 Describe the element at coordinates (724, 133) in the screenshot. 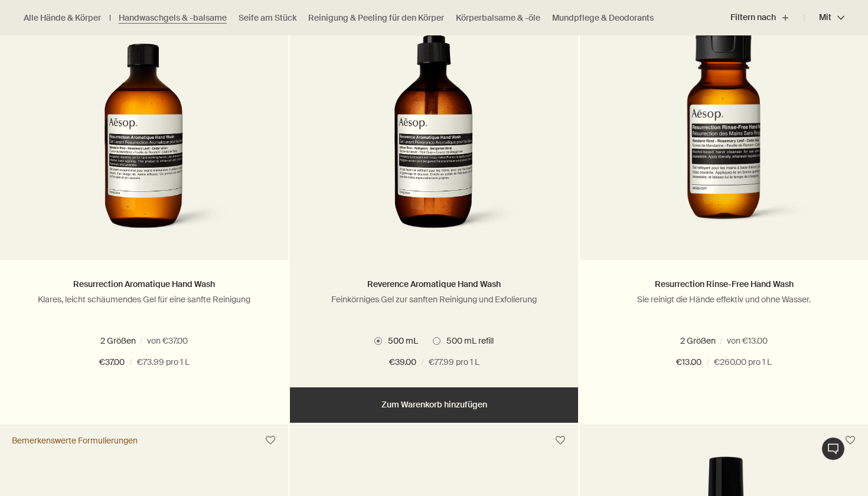

I see `img: Resurrection Rinse-Free Hand Wash in amber plastic bottle` at that location.